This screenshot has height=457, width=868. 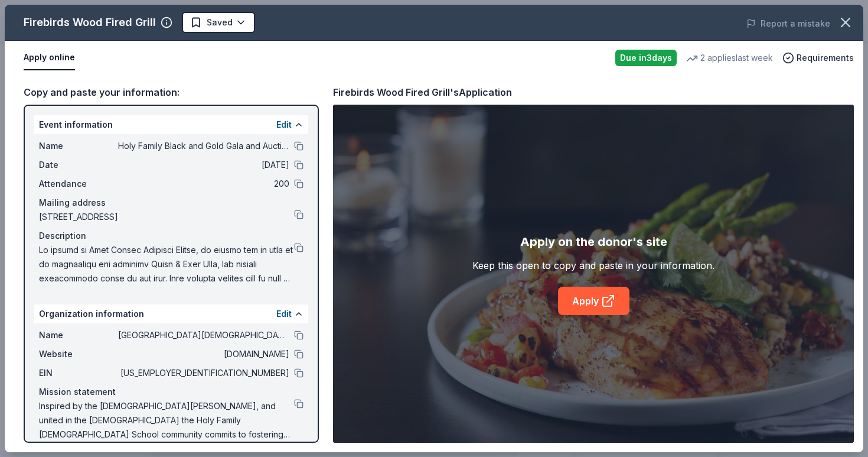 What do you see at coordinates (79, 184) in the screenshot?
I see `span: Attendance` at bounding box center [79, 184].